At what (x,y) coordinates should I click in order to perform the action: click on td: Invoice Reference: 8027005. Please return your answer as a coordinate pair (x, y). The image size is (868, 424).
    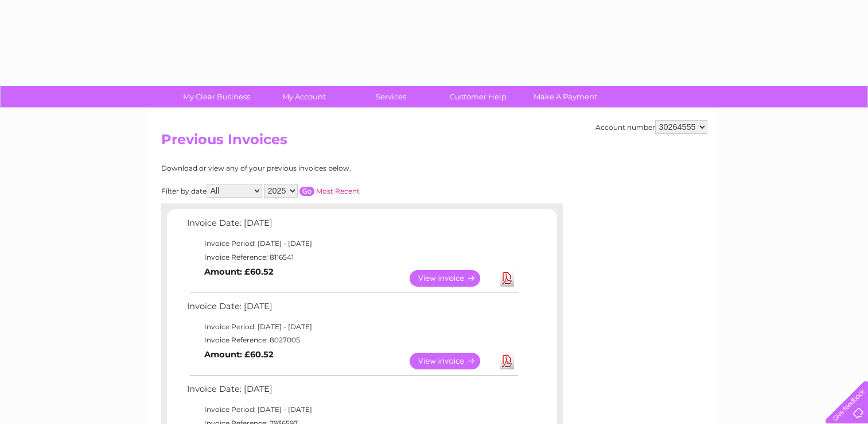
    Looking at the image, I should click on (352, 340).